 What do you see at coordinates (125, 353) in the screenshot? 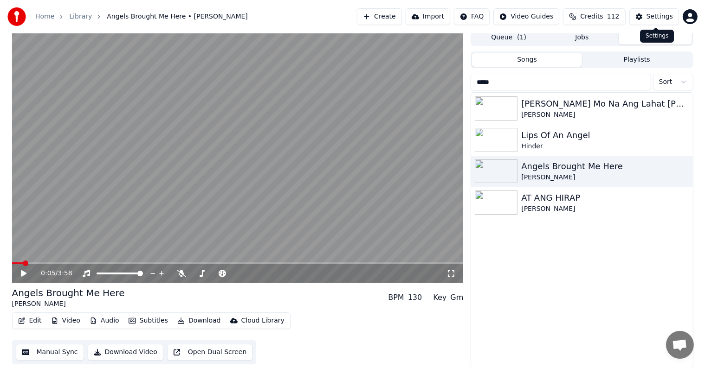
I see `button: Download Video` at bounding box center [125, 353].